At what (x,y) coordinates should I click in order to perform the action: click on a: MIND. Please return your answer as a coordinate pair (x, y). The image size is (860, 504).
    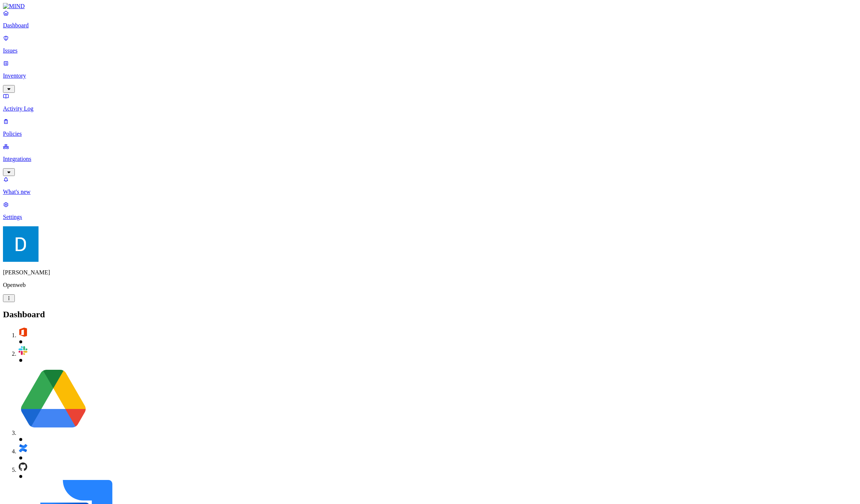
    Looking at the image, I should click on (430, 6).